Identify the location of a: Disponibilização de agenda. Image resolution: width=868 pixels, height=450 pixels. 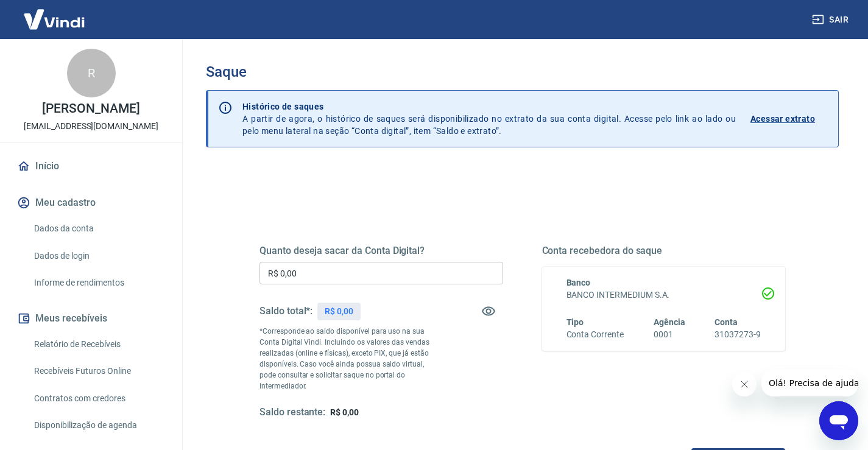
(98, 425).